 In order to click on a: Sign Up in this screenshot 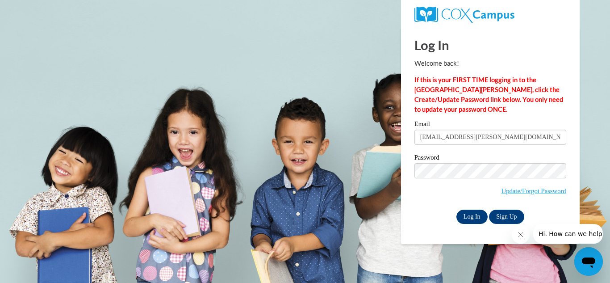, I will do `click(507, 217)`.